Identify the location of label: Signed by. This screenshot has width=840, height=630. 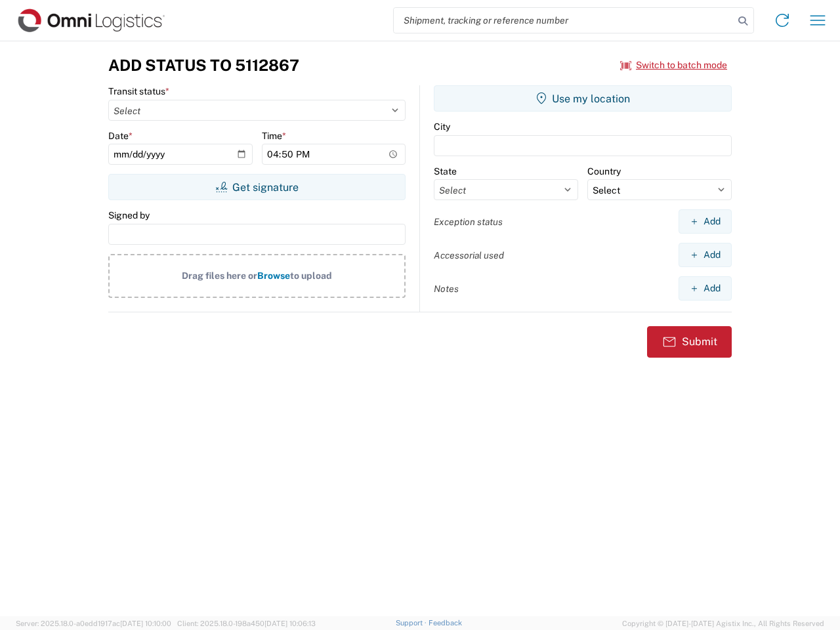
(129, 215).